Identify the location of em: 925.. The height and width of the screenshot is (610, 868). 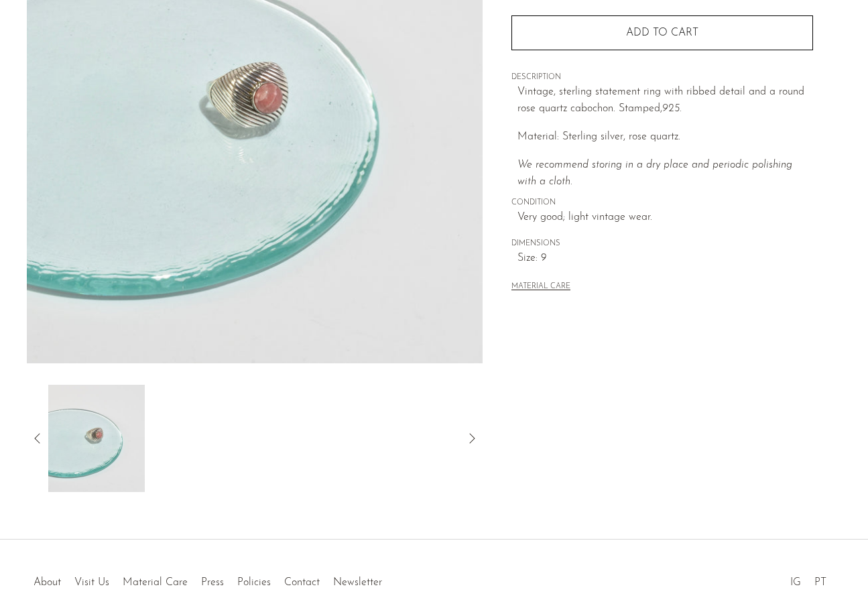
(672, 109).